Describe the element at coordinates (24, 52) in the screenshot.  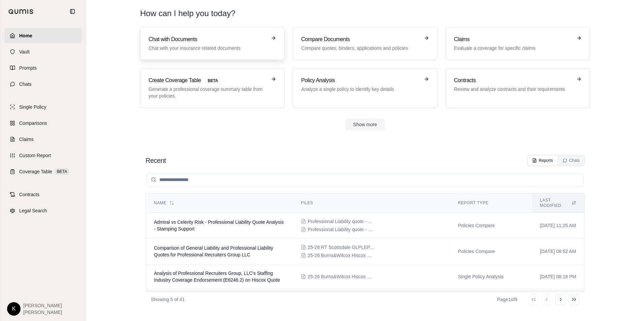
I see `span: Vault` at that location.